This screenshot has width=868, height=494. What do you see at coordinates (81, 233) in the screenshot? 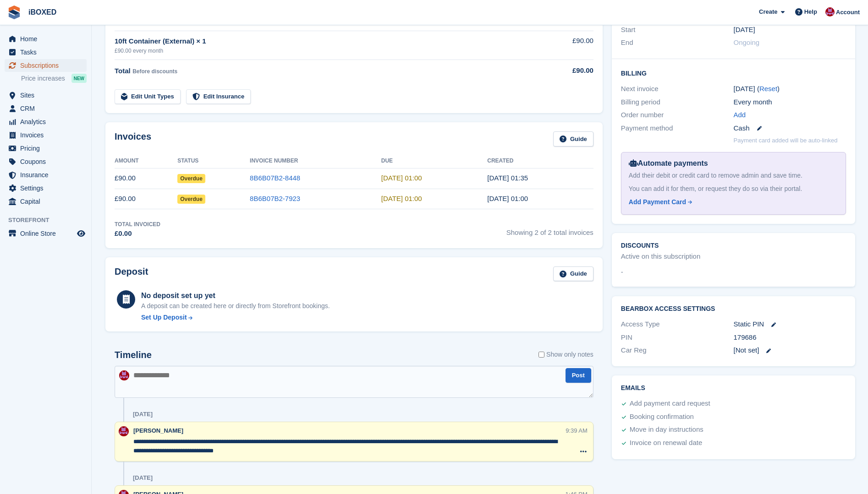
I see `a: Preview store` at bounding box center [81, 233].